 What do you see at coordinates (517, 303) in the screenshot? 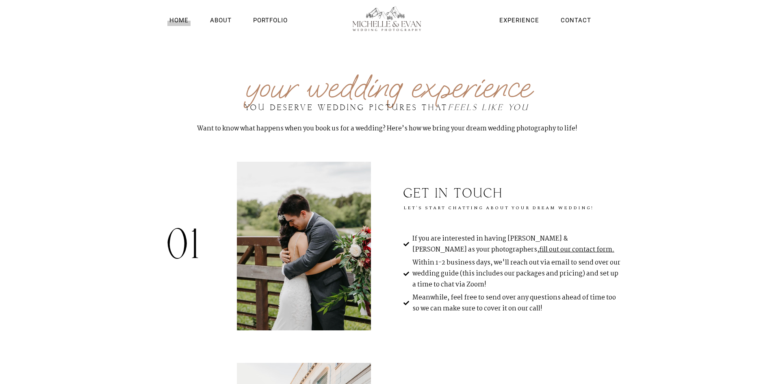
I see `span: Meanwhile, feel free to send over any questions ahead of time too so we can make sure to cover it...` at bounding box center [517, 303].